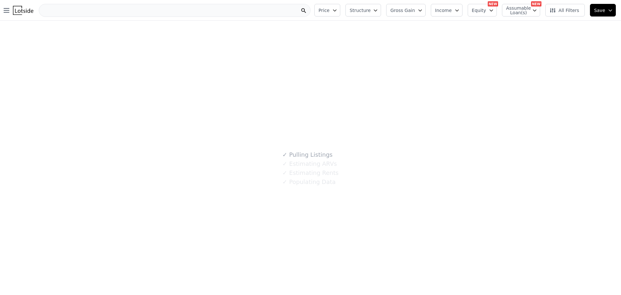  I want to click on span: Gross Gain, so click(403, 10).